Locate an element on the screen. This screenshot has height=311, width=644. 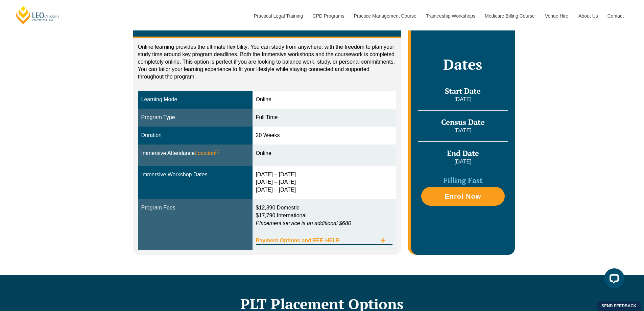
div: Duration is located at coordinates (195, 135).